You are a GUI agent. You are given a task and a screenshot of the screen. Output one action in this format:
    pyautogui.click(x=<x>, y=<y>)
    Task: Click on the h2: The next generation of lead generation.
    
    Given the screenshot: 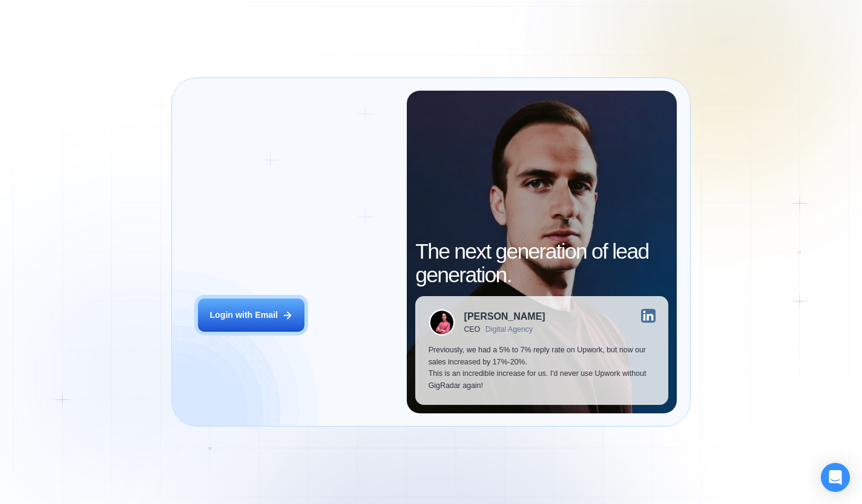 What is the action you would take?
    pyautogui.click(x=541, y=264)
    